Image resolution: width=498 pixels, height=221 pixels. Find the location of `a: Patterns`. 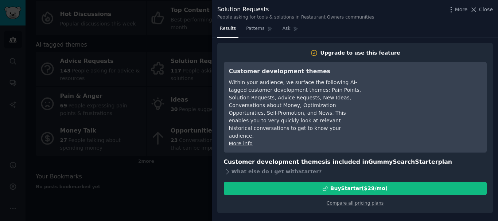

a: Patterns is located at coordinates (259, 30).